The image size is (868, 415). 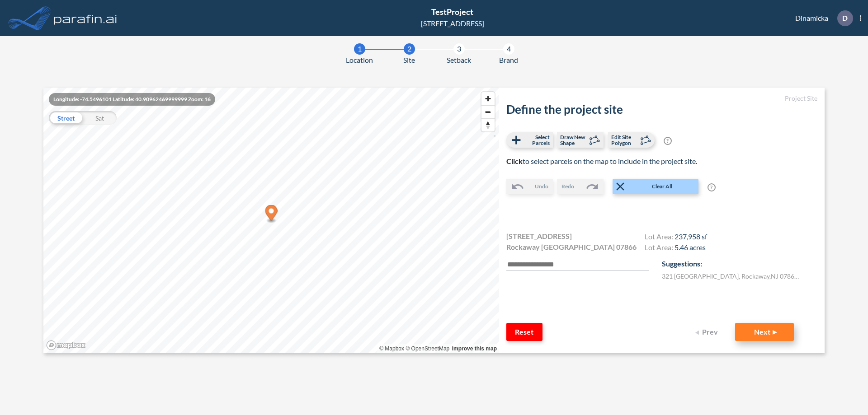 I want to click on button: Prev, so click(x=708, y=332).